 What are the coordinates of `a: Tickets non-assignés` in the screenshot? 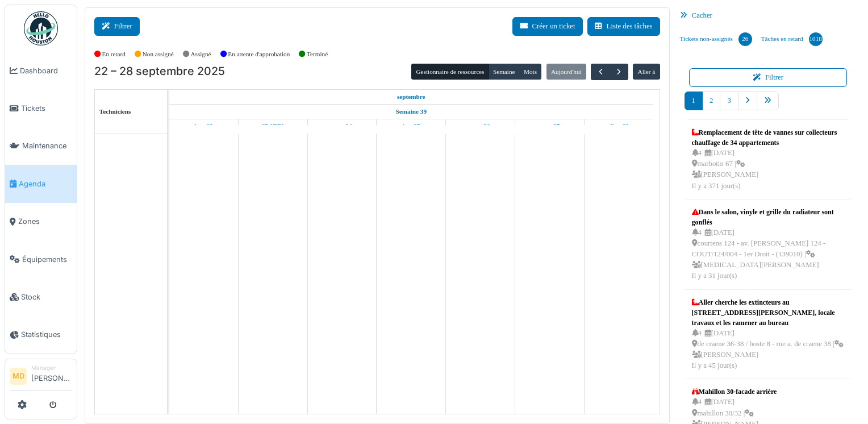 It's located at (716, 39).